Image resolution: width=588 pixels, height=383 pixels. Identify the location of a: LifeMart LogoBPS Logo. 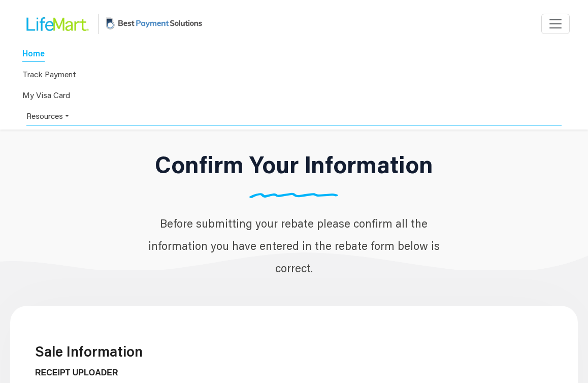
(111, 23).